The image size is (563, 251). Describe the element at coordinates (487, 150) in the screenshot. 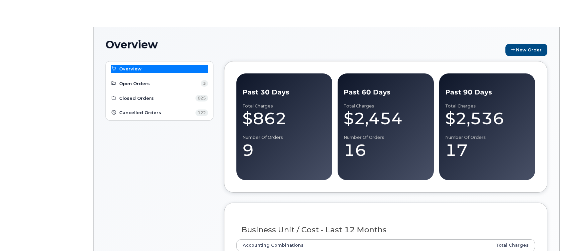

I see `div: 17` at that location.